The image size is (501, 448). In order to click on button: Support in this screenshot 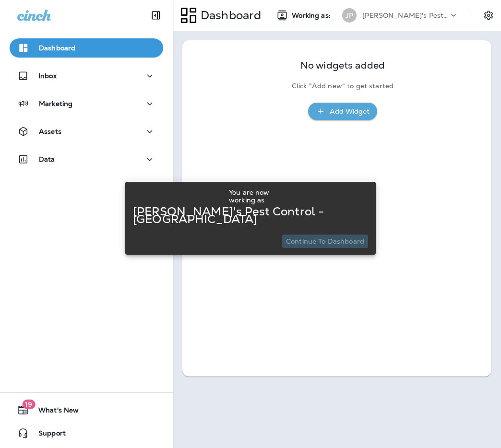, I will do `click(87, 433)`.